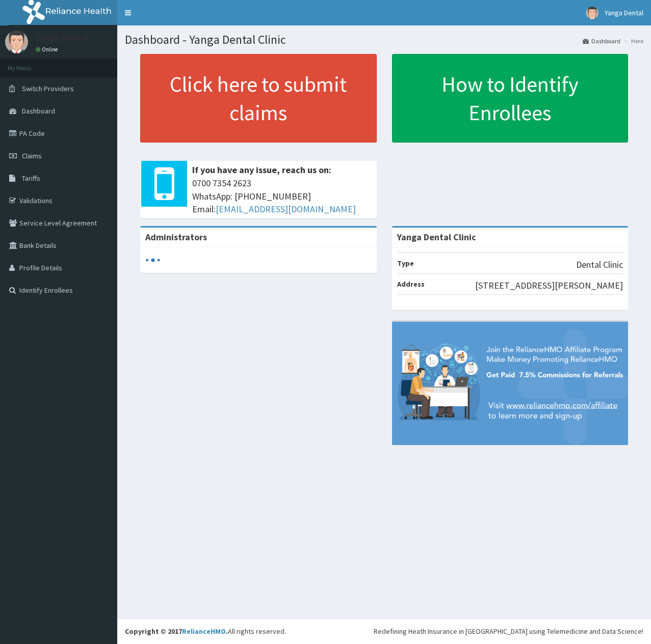 The image size is (651, 644). What do you see at coordinates (153, 260) in the screenshot?
I see `svg: audio-loading` at bounding box center [153, 260].